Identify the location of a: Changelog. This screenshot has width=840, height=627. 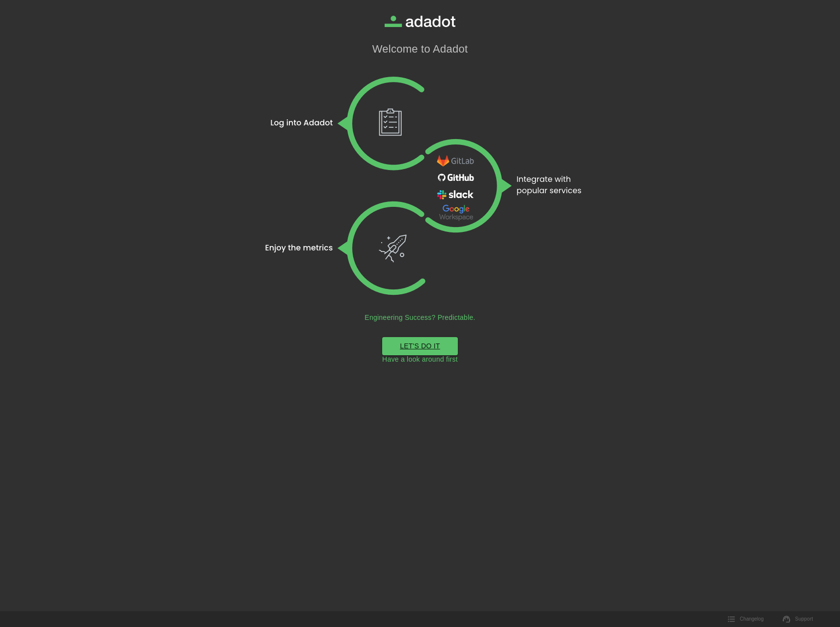
(746, 619).